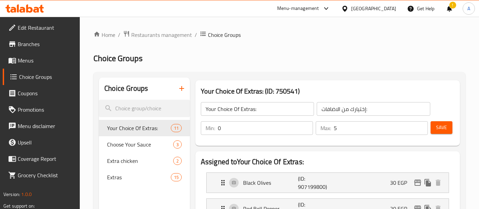  I want to click on span: 2, so click(177, 161).